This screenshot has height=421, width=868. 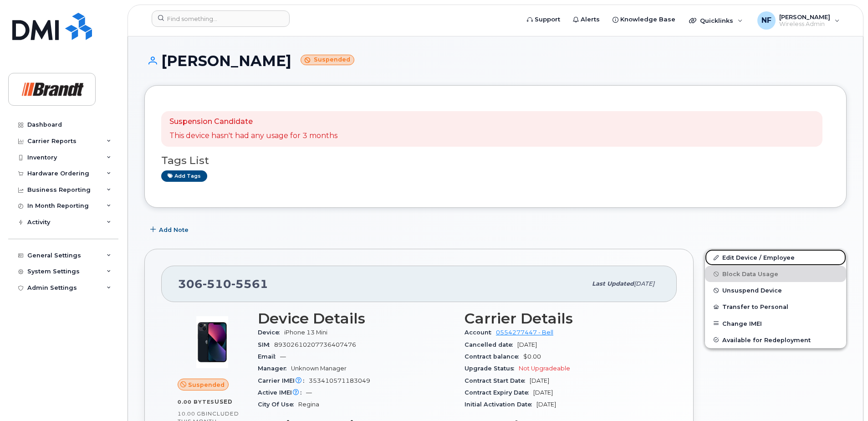 I want to click on a: Add tags, so click(x=184, y=176).